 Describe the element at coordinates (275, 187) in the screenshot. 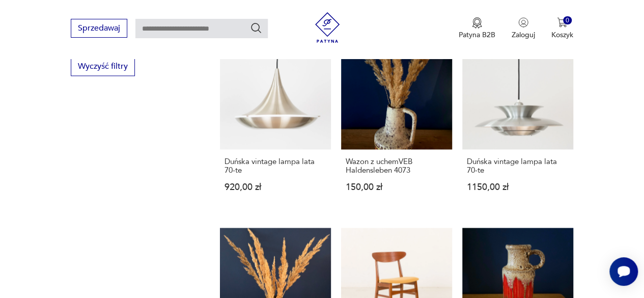

I see `p: 920,00 zł` at that location.